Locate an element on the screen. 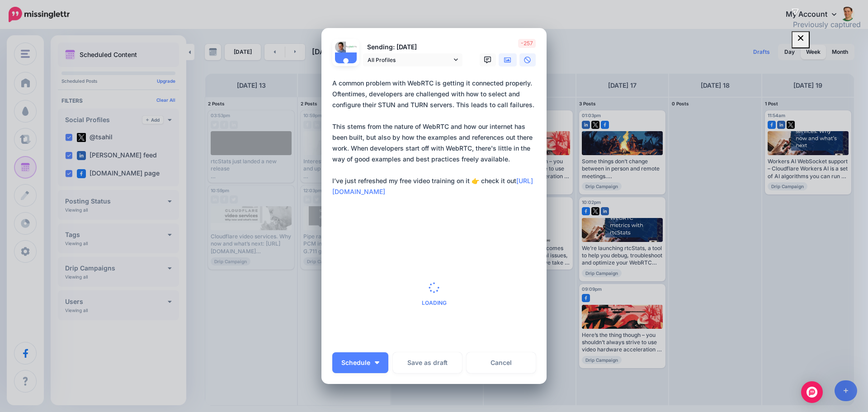 The height and width of the screenshot is (412, 868). div: Open Intercom Messenger is located at coordinates (812, 392).